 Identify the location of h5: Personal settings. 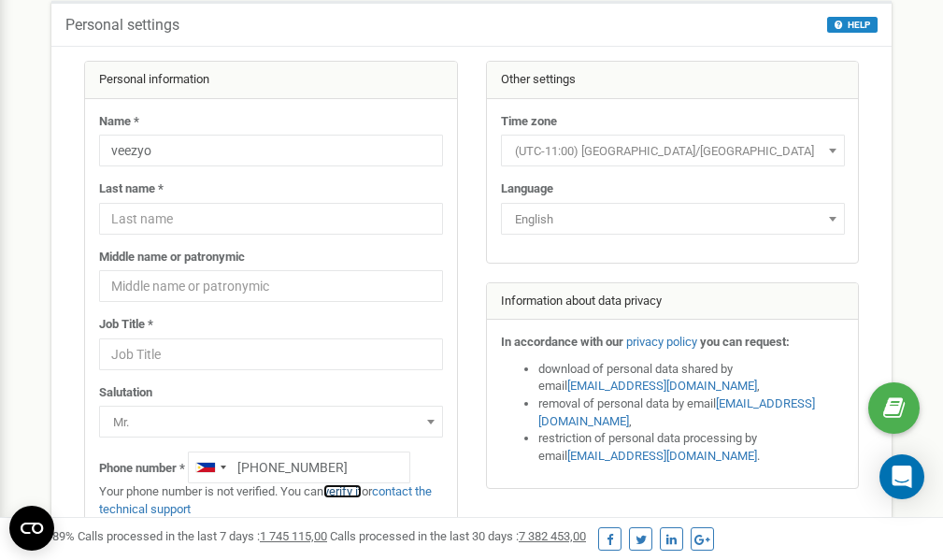
(122, 25).